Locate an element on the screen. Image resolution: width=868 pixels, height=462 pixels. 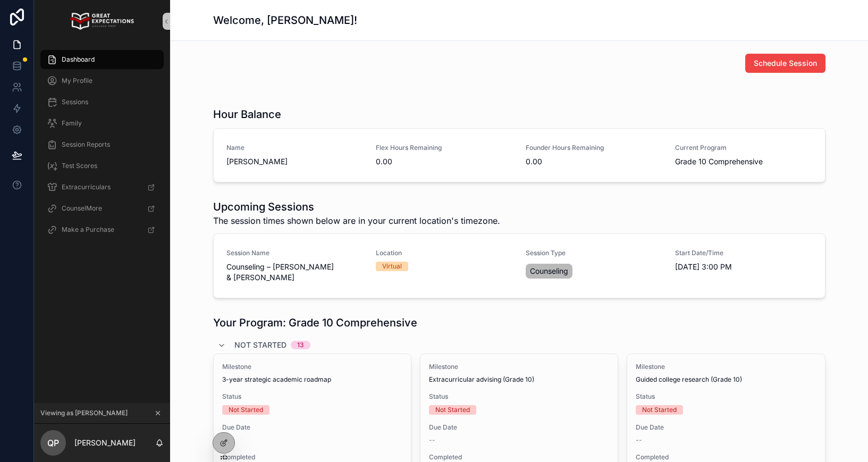
span: Start Date/Time is located at coordinates (744, 253).